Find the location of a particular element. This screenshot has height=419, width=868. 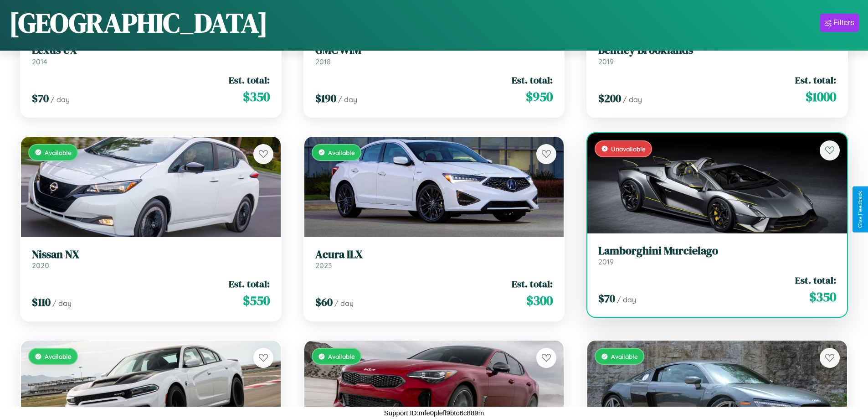

div: Give Feedback is located at coordinates (861, 210).